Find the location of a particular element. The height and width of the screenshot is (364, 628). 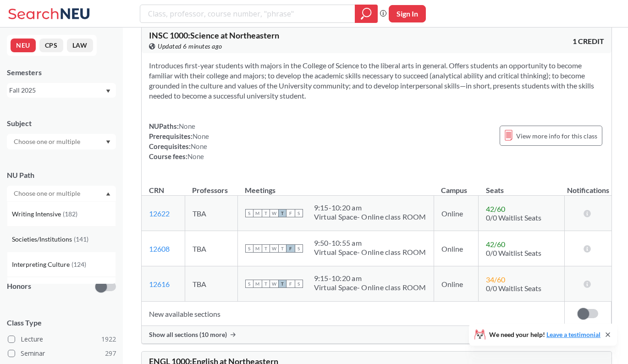

span: We need your help! is located at coordinates (545, 335).